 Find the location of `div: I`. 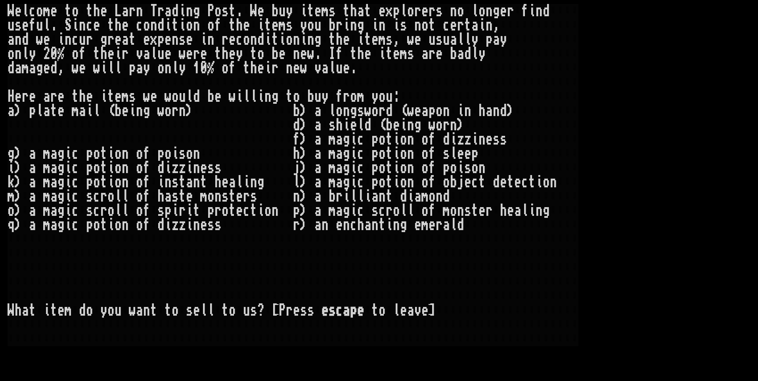

div: I is located at coordinates (332, 54).